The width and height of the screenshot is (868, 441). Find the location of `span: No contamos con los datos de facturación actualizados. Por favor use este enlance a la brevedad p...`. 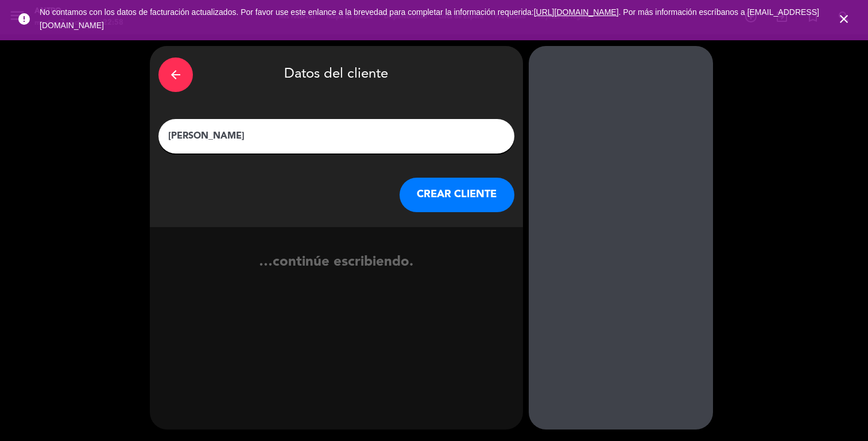

span: No contamos con los datos de facturación actualizados. Por favor use este enlance a la brevedad p... is located at coordinates (430, 19).